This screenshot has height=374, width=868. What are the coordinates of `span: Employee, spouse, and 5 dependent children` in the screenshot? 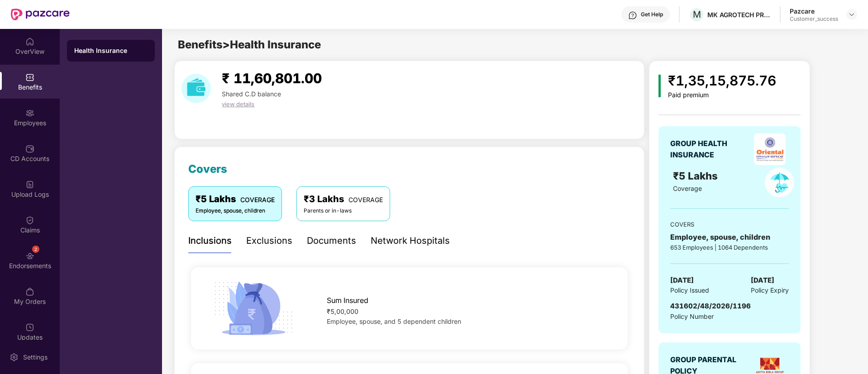 It's located at (393, 321).